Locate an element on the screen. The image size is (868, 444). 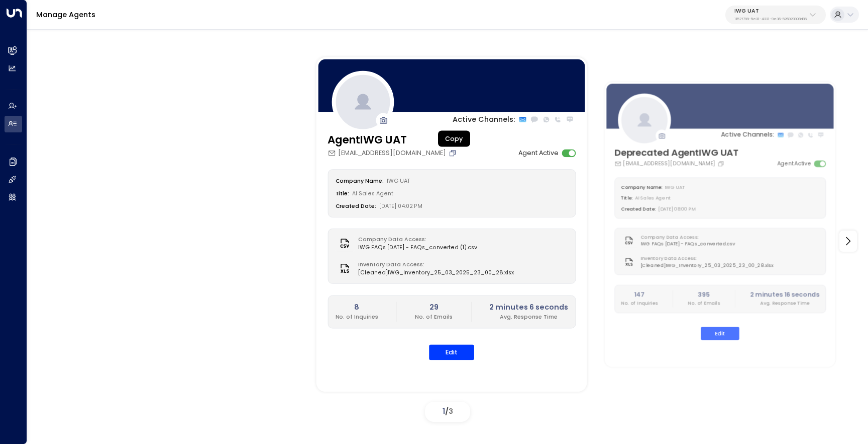
span: 1 is located at coordinates (444, 411).